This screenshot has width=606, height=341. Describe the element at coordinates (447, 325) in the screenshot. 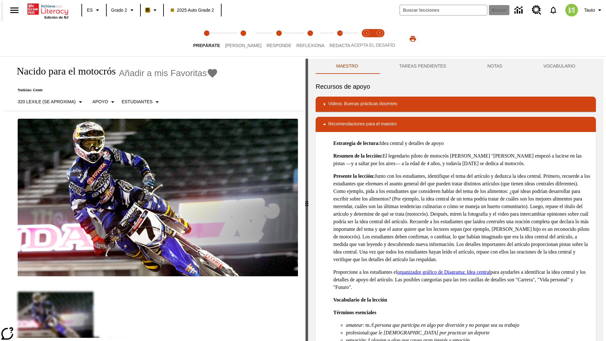

I see `em: persona que participa en algo por diversión y no porque sea su trabajo` at that location.